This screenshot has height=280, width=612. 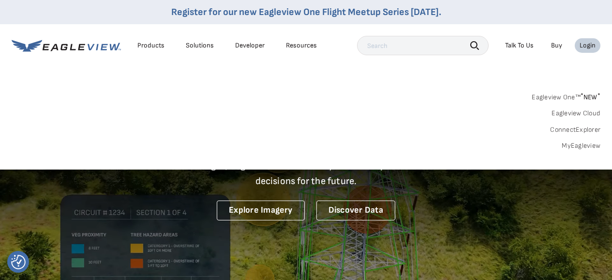 I want to click on div: Solutions, so click(x=200, y=45).